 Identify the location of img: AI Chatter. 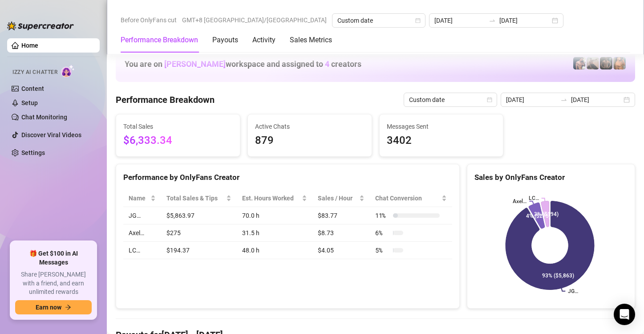
(67, 71).